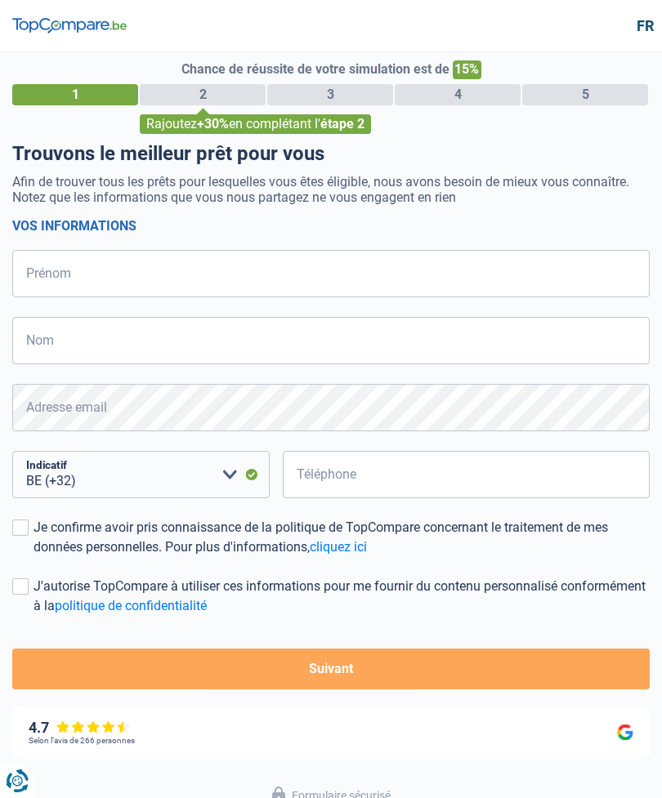  I want to click on div: Rajoutez en complétant l', so click(255, 124).